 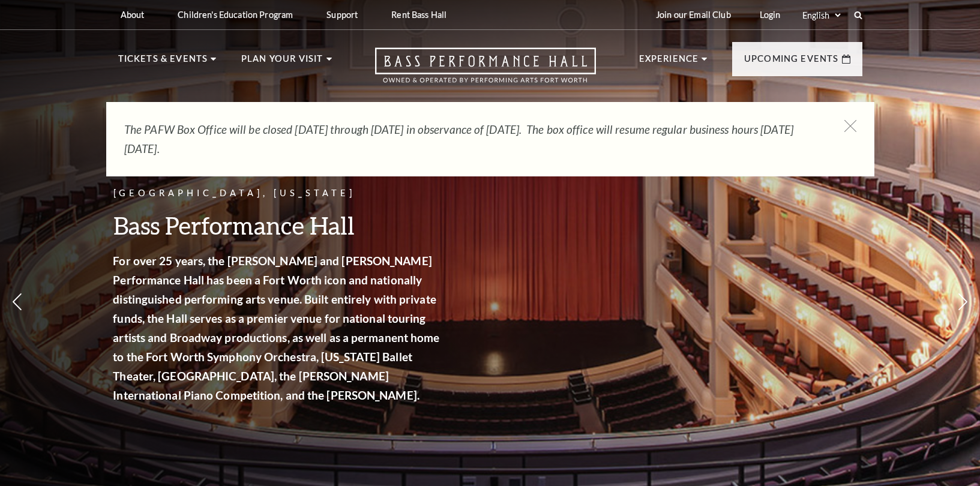 I want to click on p: Children's Education Program, so click(x=235, y=15).